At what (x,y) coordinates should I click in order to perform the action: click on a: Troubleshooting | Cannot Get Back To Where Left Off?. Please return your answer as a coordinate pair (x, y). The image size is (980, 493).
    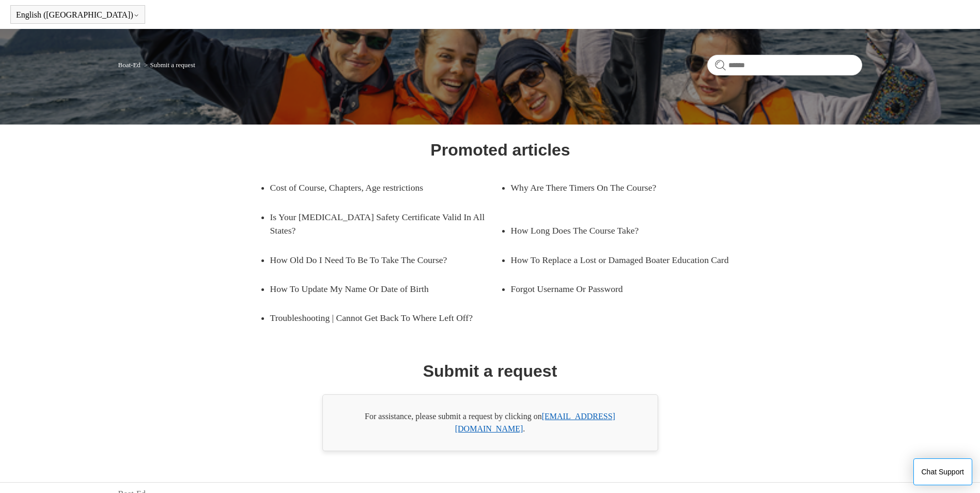
    Looking at the image, I should click on (385, 318).